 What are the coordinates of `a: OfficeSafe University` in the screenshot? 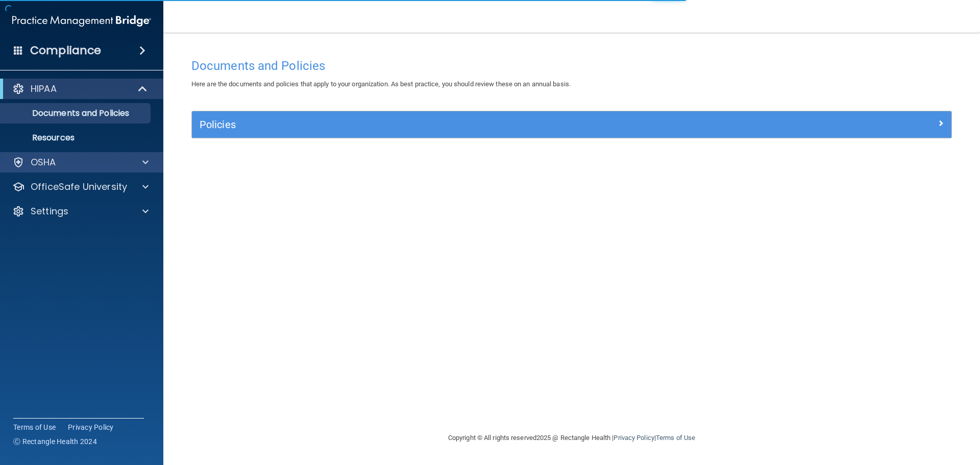 It's located at (80, 187).